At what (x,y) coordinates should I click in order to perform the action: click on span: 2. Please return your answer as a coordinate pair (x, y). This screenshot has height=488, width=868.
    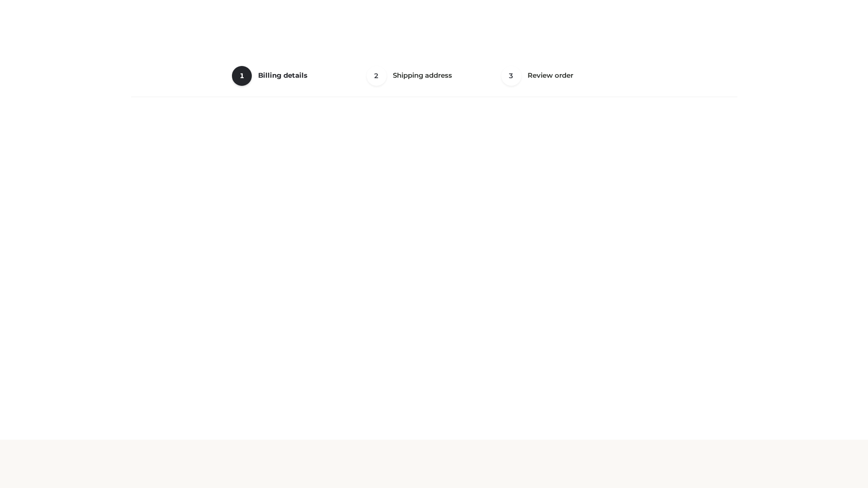
    Looking at the image, I should click on (377, 76).